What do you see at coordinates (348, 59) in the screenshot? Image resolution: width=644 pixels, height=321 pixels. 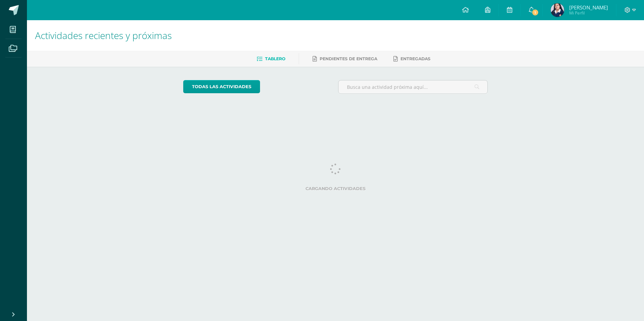 I see `span: Pendientes de entrega` at bounding box center [348, 59].